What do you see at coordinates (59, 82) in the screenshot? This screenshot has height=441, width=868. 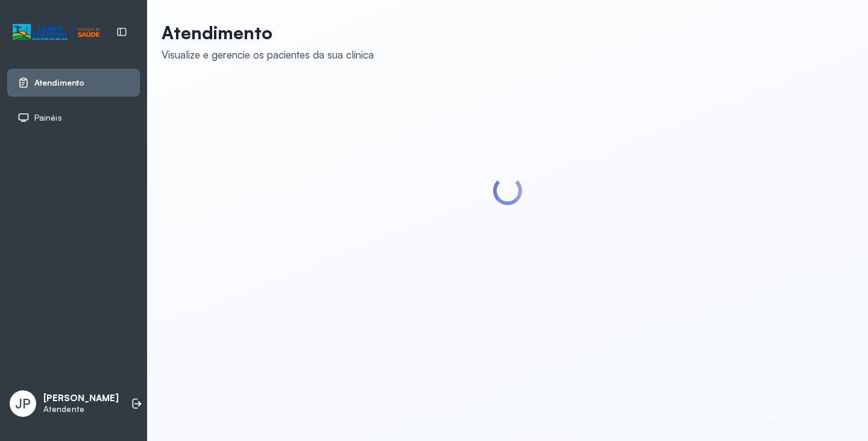 I see `span: Atendimento` at bounding box center [59, 82].